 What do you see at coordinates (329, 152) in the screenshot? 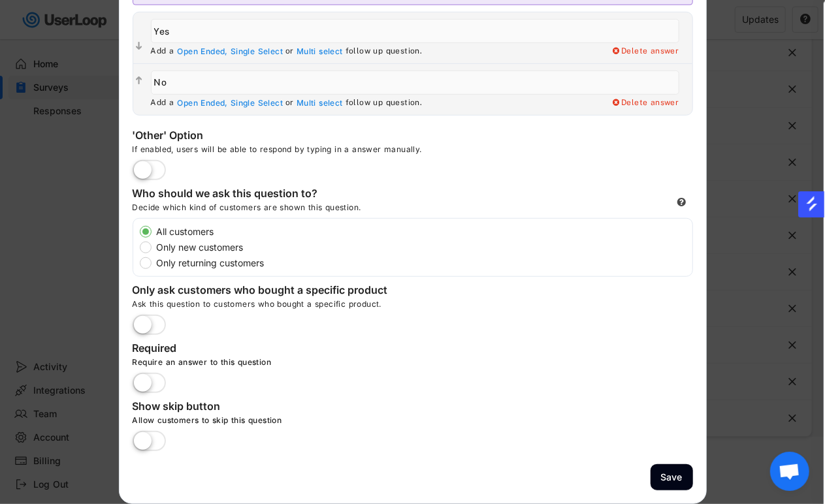
I see `div: If enabled, users will be able to respond by typing in a answer manually.` at bounding box center [329, 152].